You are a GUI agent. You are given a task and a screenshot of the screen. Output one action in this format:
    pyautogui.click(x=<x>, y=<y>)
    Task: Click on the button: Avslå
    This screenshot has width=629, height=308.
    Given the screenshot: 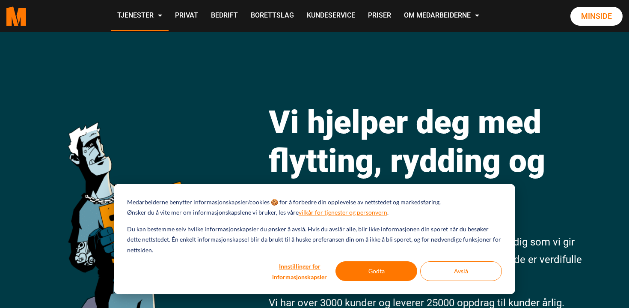 What is the action you would take?
    pyautogui.click(x=461, y=271)
    